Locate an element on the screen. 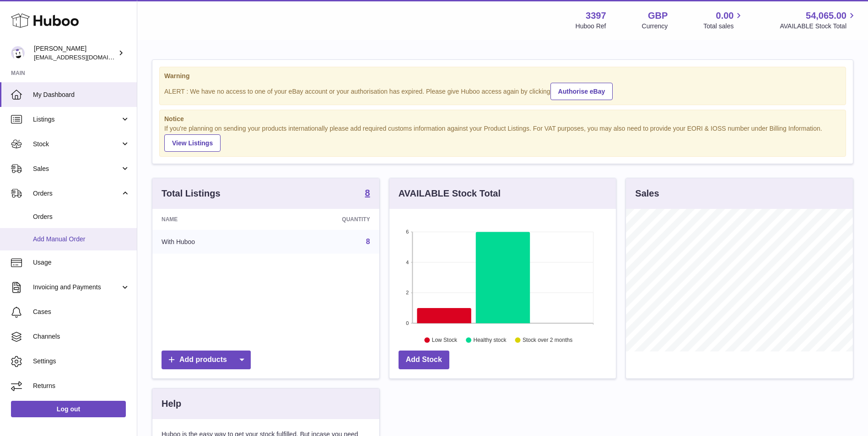 The image size is (868, 436). td: With Huboo is located at coordinates (212, 242).